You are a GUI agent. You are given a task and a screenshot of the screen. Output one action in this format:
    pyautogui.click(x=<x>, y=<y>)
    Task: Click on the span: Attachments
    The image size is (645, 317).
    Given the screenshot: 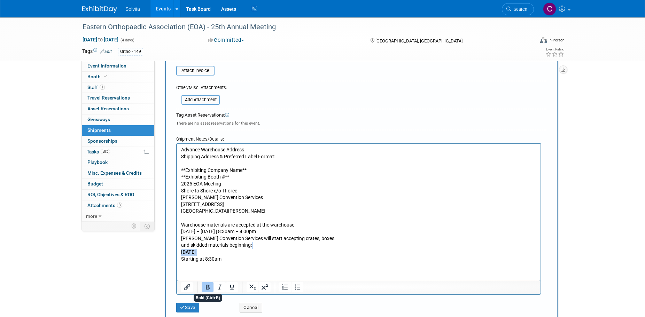 What is the action you would take?
    pyautogui.click(x=105, y=205)
    